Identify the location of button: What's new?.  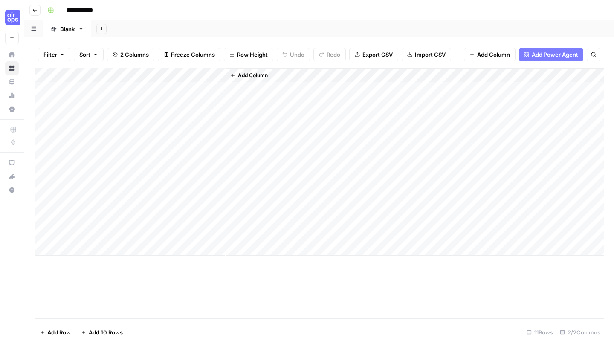
(12, 177).